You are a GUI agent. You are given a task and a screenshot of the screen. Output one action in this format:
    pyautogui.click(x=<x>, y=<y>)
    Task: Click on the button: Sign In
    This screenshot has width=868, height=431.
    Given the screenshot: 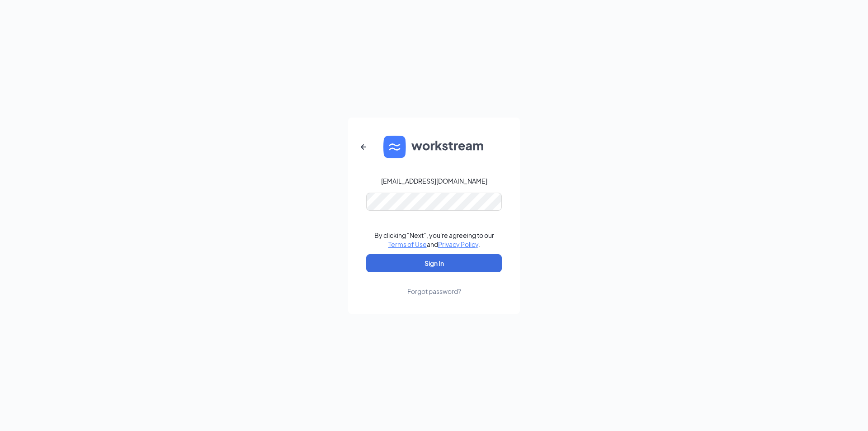 What is the action you would take?
    pyautogui.click(x=434, y=263)
    